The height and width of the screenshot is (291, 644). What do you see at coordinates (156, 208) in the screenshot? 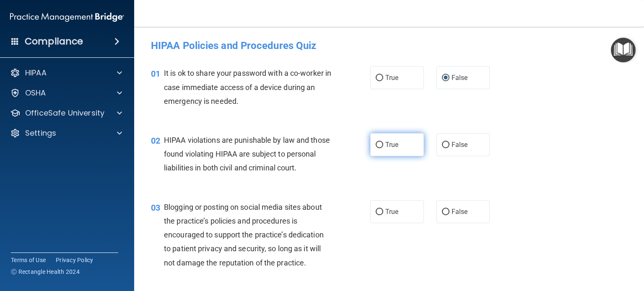
I see `span: 03` at bounding box center [156, 208].